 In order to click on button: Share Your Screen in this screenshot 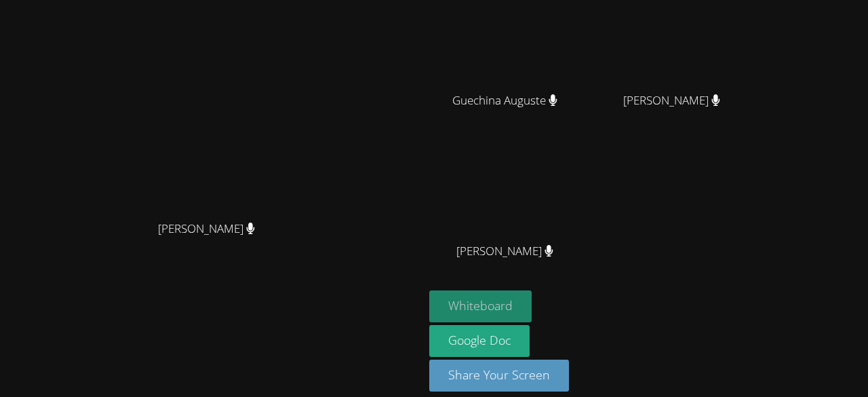, I will do `click(499, 375)`.